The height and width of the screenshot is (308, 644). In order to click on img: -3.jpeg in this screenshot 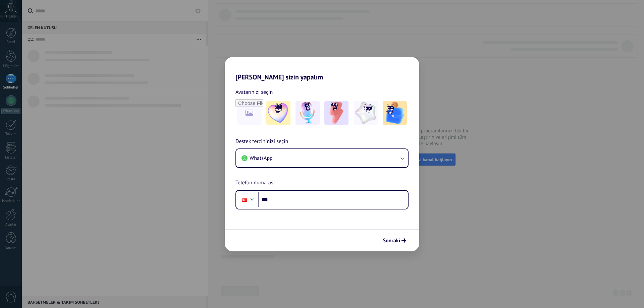, I will do `click(337, 113)`.